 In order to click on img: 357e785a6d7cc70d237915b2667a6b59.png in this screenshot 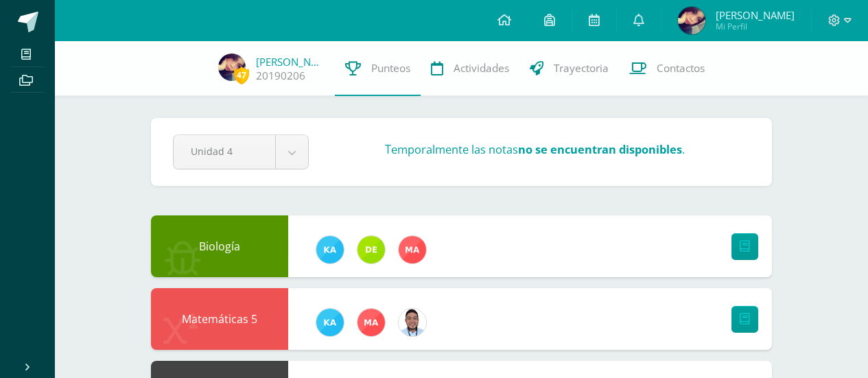, I will do `click(412, 322)`.